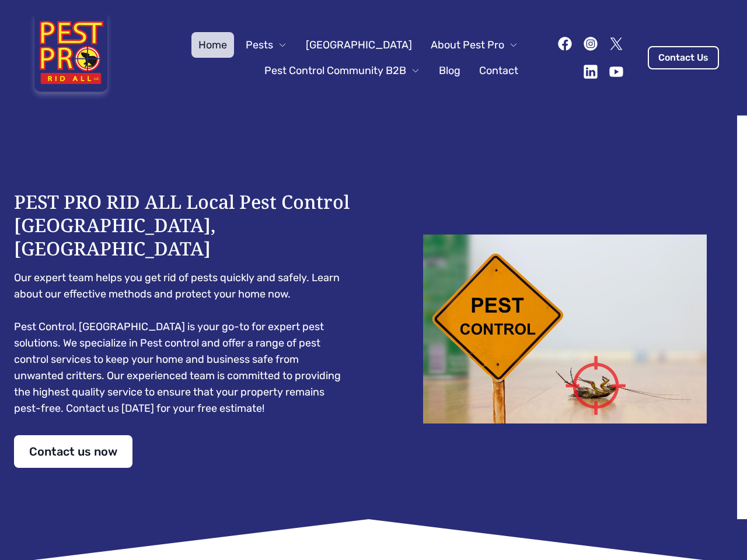  What do you see at coordinates (335, 71) in the screenshot?
I see `span: Pest Control Community B2B` at bounding box center [335, 71].